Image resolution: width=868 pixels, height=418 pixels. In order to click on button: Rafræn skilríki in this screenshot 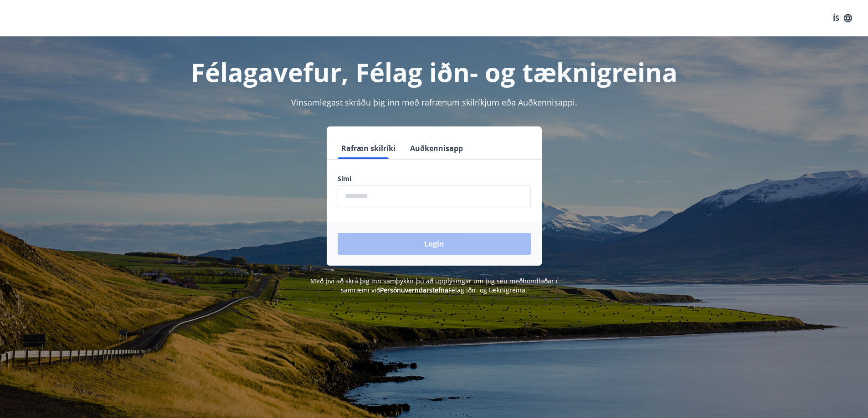, I will do `click(368, 148)`.